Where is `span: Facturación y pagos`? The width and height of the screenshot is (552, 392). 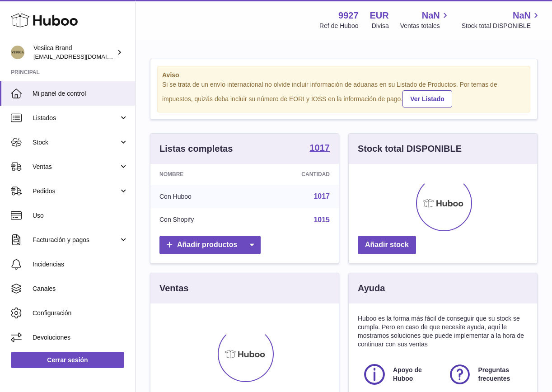
span: Facturación y pagos is located at coordinates (75, 240).